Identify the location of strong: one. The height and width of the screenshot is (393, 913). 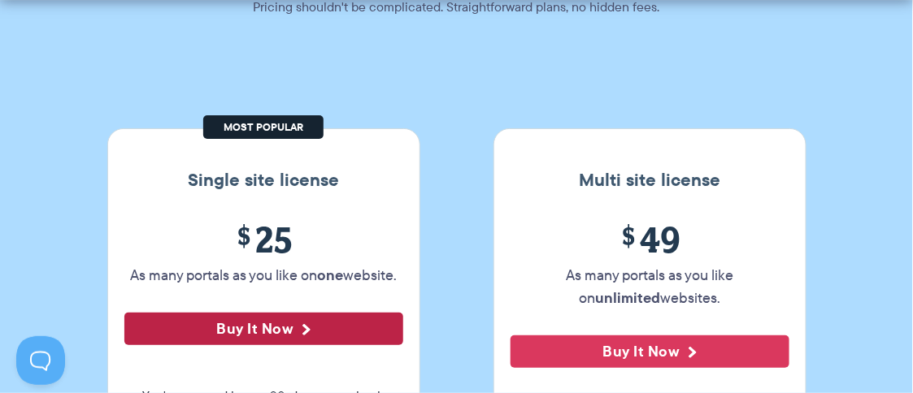
(330, 275).